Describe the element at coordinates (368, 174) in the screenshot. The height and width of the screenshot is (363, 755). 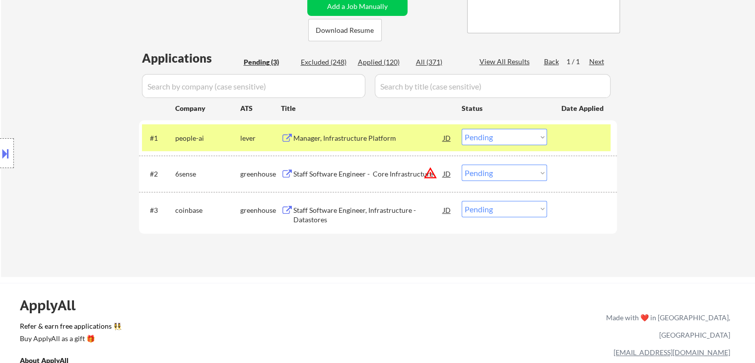
I see `div: Staff Software Engineer - Core Infrastructure` at that location.